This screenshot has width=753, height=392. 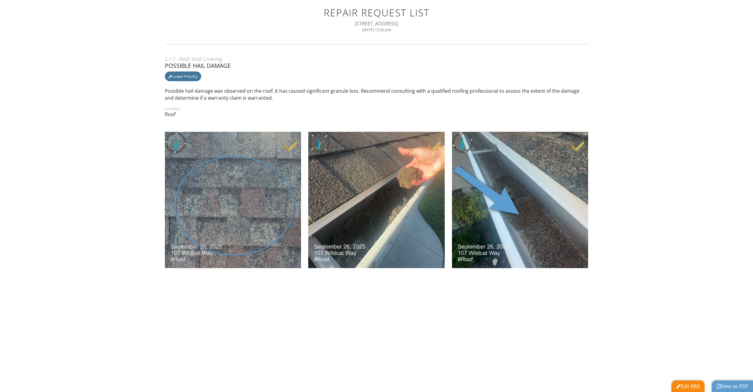 What do you see at coordinates (183, 76) in the screenshot?
I see `div: Lower Priority` at bounding box center [183, 76].